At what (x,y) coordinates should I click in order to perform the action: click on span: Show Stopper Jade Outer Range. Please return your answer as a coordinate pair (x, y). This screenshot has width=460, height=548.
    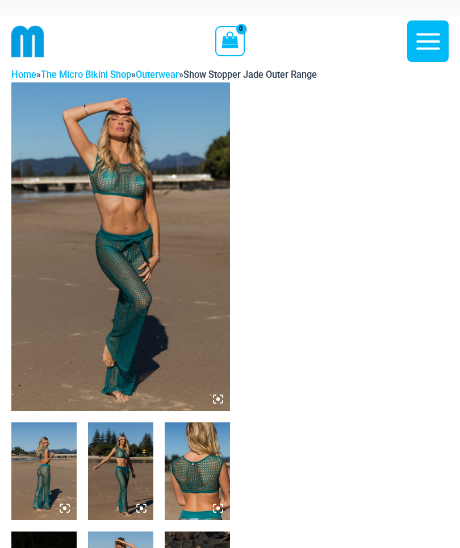
    Looking at the image, I should click on (250, 74).